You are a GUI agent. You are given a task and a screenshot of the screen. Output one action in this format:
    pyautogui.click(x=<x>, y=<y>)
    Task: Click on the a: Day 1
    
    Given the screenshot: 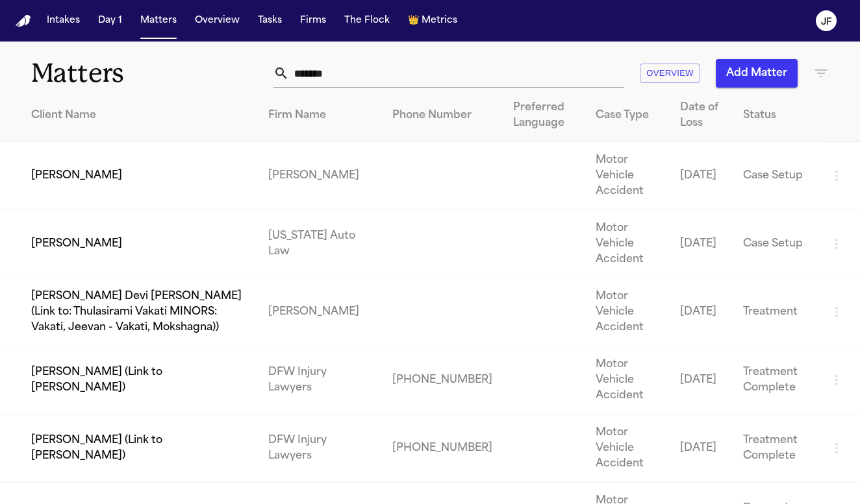 What is the action you would take?
    pyautogui.click(x=110, y=21)
    